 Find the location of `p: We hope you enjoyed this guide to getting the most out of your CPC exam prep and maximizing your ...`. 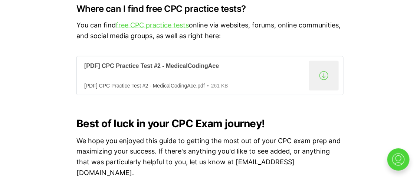

p: We hope you enjoyed this guide to getting the most out of your CPC exam prep and maximizing your ... is located at coordinates (210, 157).